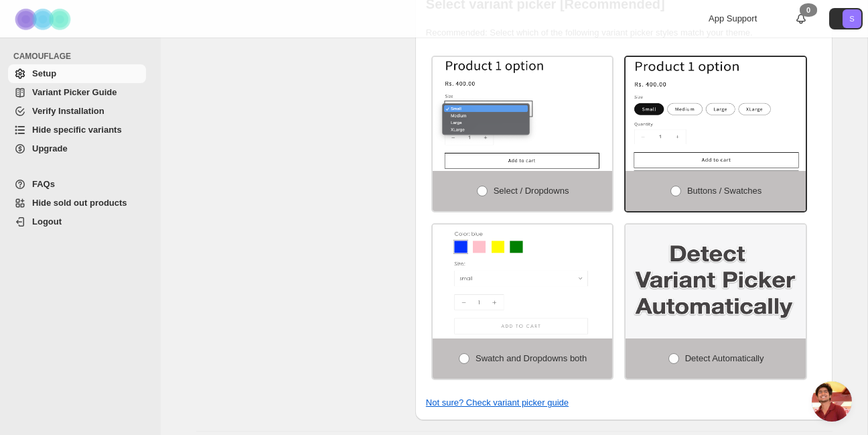  Describe the element at coordinates (77, 203) in the screenshot. I see `a: Hide sold out products` at that location.